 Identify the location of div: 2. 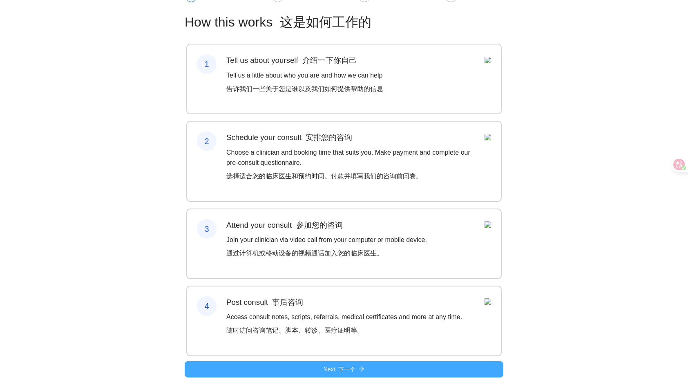
(207, 141).